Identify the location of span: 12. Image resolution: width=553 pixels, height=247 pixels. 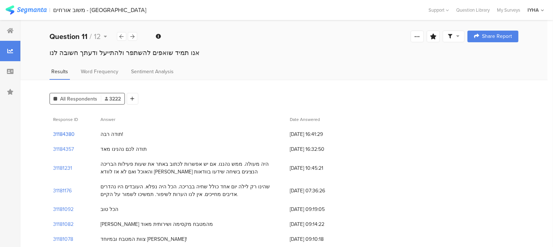
(97, 36).